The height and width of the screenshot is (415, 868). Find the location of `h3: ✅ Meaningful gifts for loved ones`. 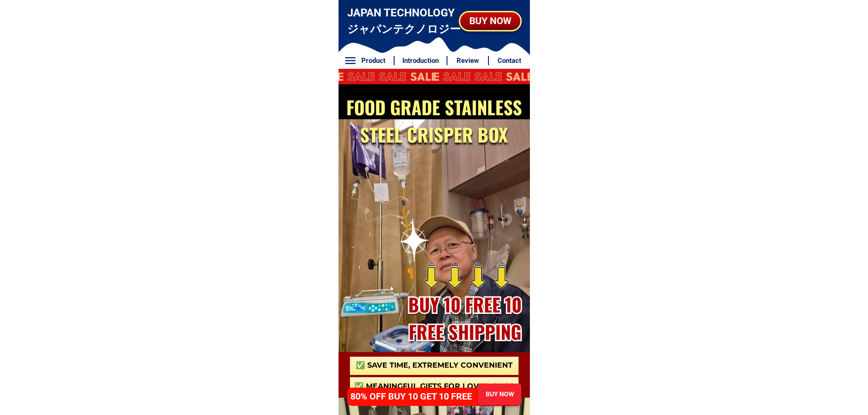

h3: ✅ Meaningful gifts for loved ones is located at coordinates (434, 386).